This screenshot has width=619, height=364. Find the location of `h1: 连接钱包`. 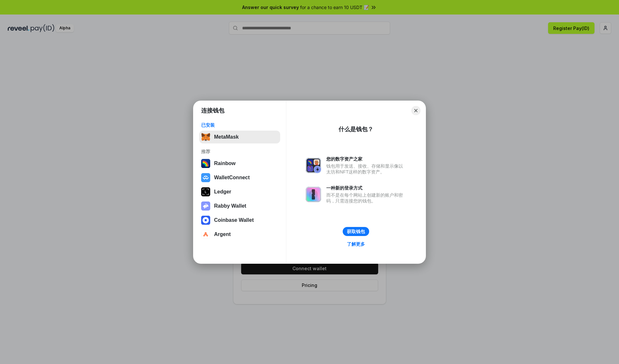

h1: 连接钱包 is located at coordinates (213, 111).